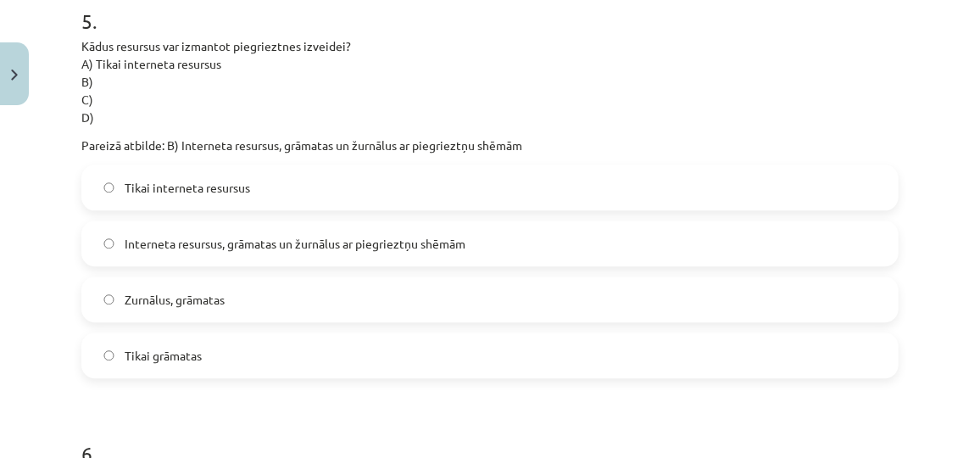 Image resolution: width=980 pixels, height=458 pixels. Describe the element at coordinates (109, 243) in the screenshot. I see `input: Interneta resursus, grāmatas un žurnālus ar piegrieztņu shēmām` at that location.